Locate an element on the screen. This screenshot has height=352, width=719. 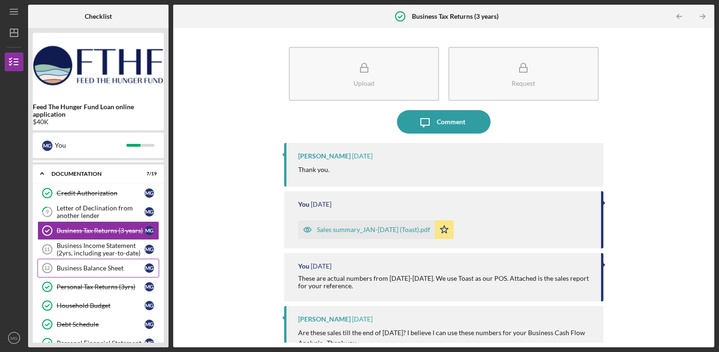
div: Debt Schedule is located at coordinates (101, 324).